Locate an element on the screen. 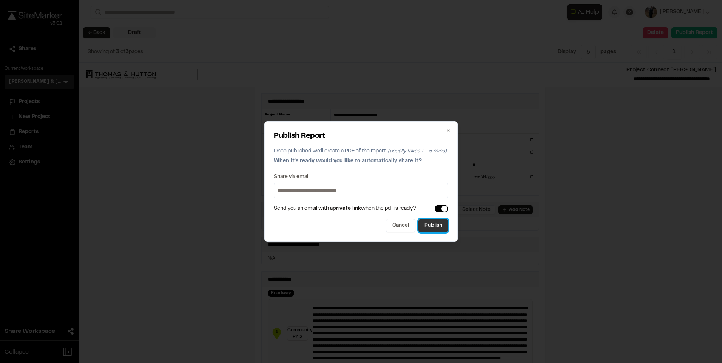  h2: Publish Report is located at coordinates (361, 136).